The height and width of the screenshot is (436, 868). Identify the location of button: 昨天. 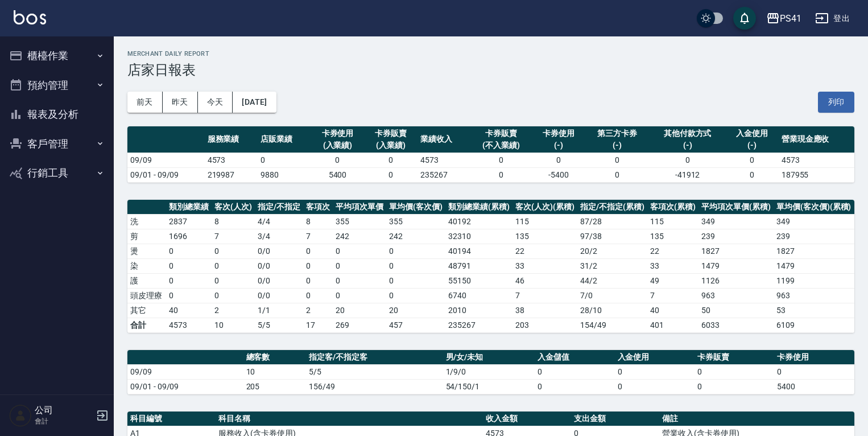
(180, 101).